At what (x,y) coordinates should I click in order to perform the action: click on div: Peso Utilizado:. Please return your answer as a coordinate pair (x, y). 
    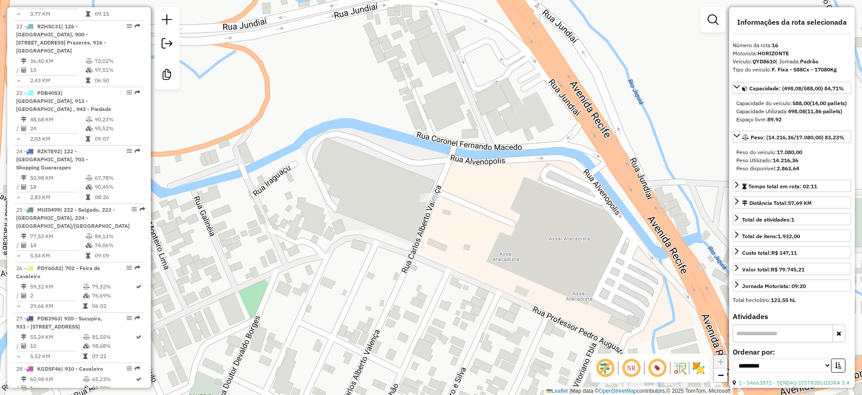
    Looking at the image, I should click on (792, 160).